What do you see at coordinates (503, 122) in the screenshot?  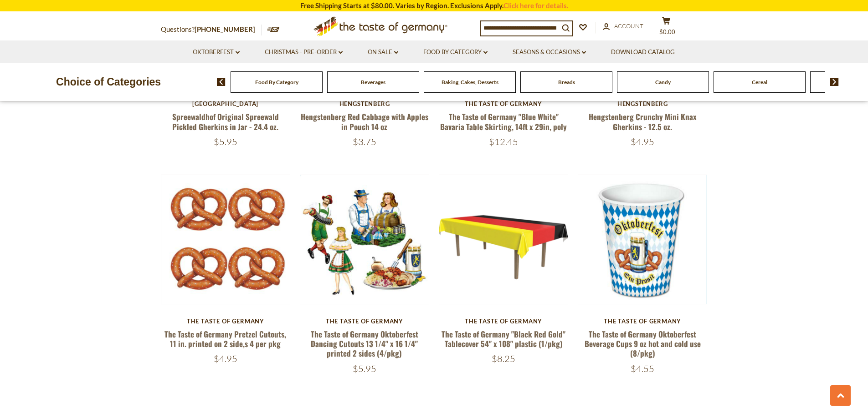 I see `a: The Taste of Germany "Blue White" Bavaria Table Skirting, 14ft x 29in, poly` at bounding box center [503, 122].